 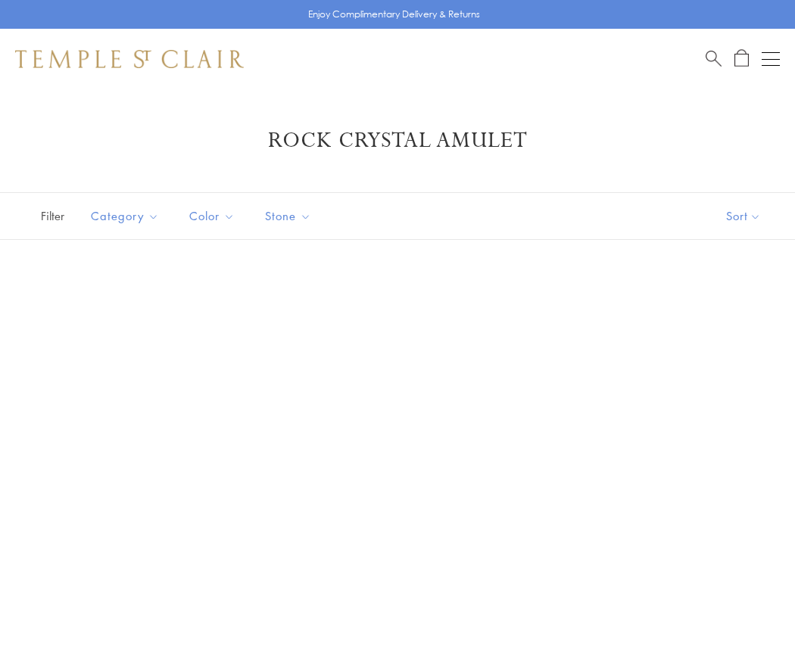 What do you see at coordinates (771, 59) in the screenshot?
I see `button: Open navigation` at bounding box center [771, 59].